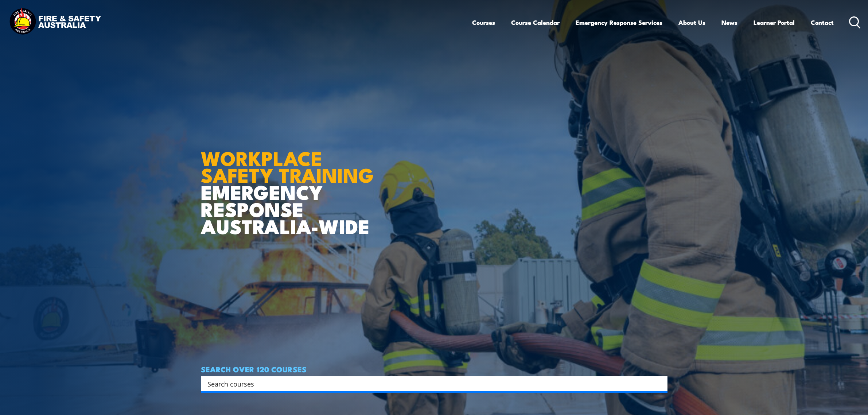 This screenshot has height=415, width=868. I want to click on a: Course Calendar, so click(535, 22).